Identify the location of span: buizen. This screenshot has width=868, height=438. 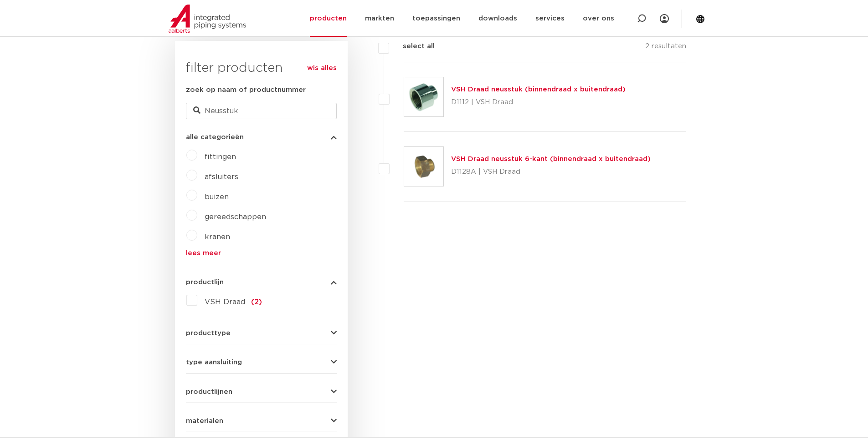
(216, 197).